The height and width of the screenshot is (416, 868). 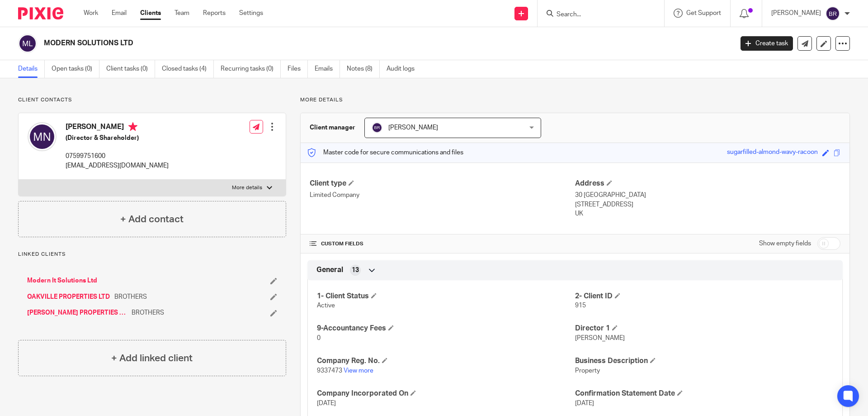 I want to click on a: Recurring tasks (0), so click(x=251, y=68).